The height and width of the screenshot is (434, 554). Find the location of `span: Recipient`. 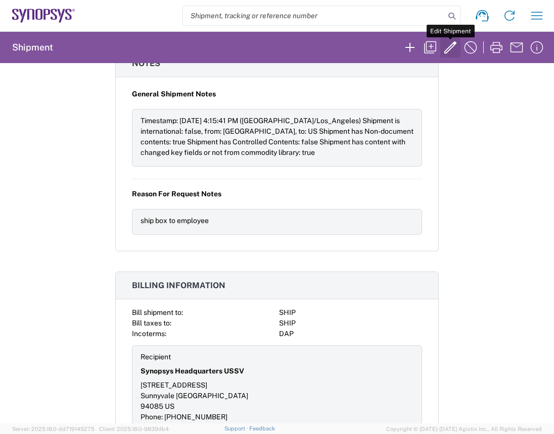

span: Recipient is located at coordinates (156, 357).